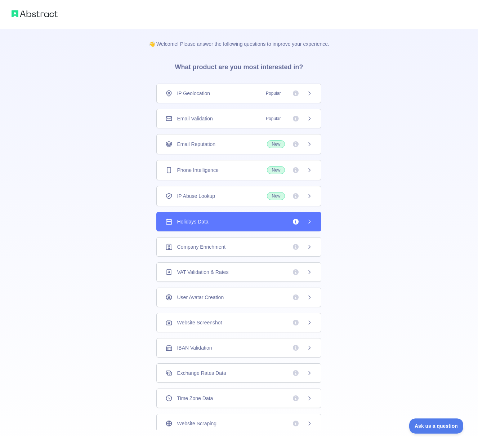  I want to click on span: IP Geolocation, so click(193, 93).